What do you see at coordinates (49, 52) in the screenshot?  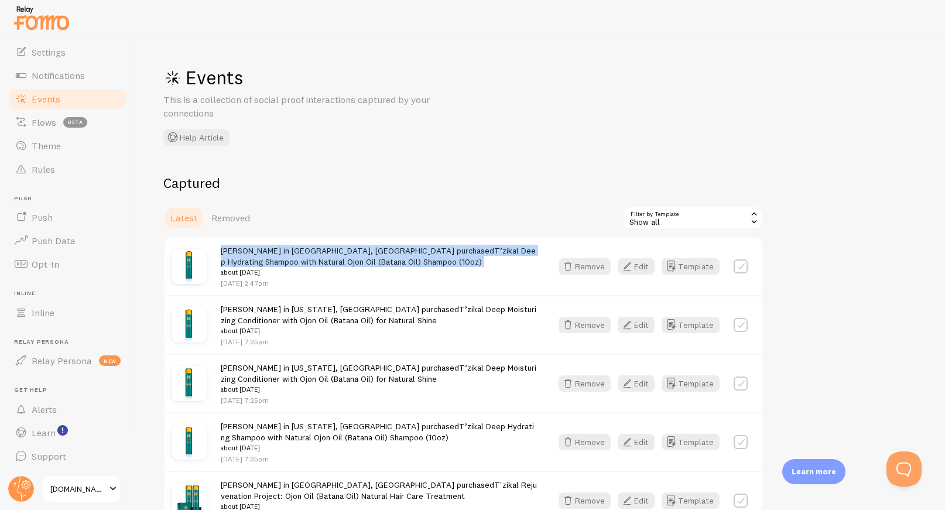 I see `span: Settings` at bounding box center [49, 52].